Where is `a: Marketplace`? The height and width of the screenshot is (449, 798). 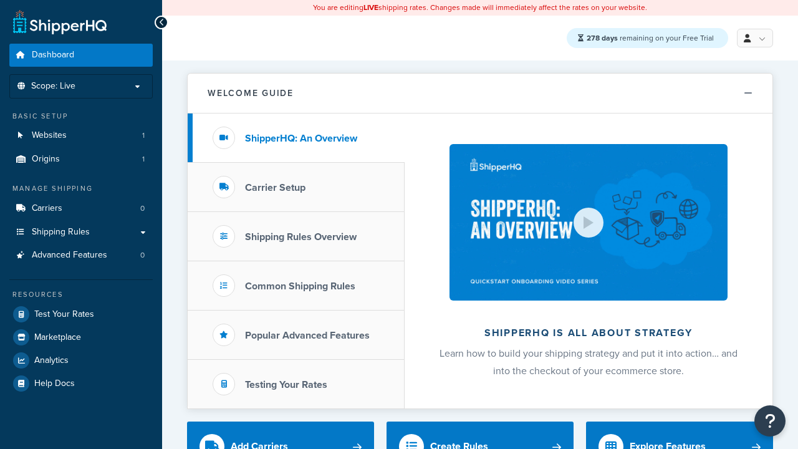 a: Marketplace is located at coordinates (81, 337).